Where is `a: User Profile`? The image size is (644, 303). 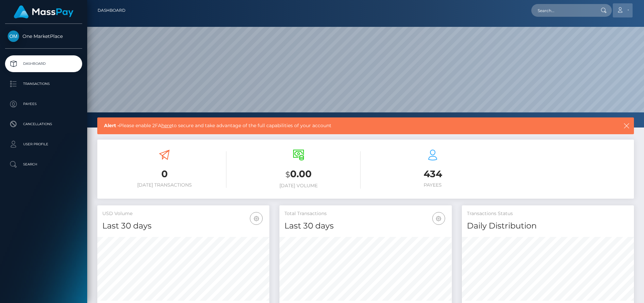 a: User Profile is located at coordinates (44, 145).